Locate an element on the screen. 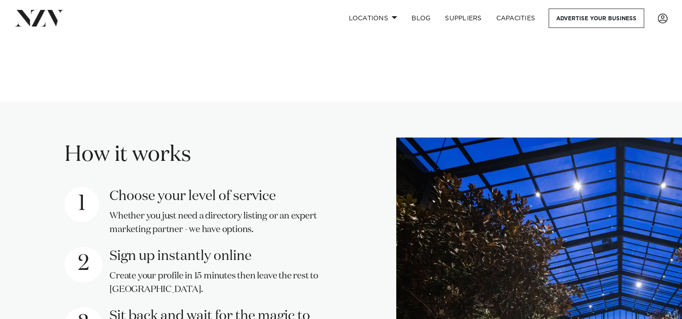 The height and width of the screenshot is (319, 682). a: Locations is located at coordinates (373, 18).